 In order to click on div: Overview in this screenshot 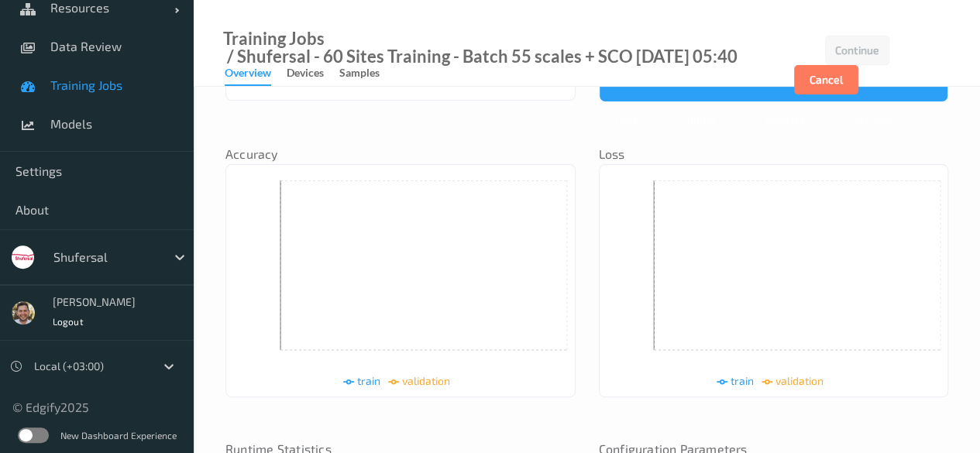, I will do `click(248, 75)`.